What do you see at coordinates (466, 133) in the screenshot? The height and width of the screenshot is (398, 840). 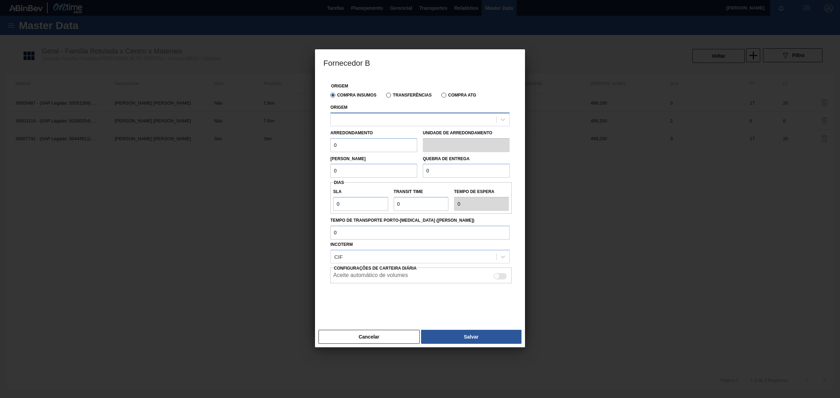 I see `label: Unidade de arredondamento` at bounding box center [466, 133].